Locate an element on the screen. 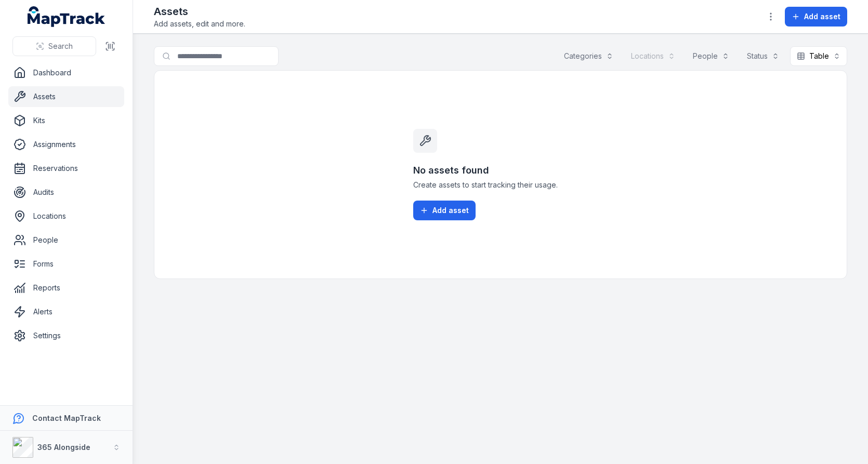 This screenshot has height=464, width=868. a: Dashboard is located at coordinates (66, 73).